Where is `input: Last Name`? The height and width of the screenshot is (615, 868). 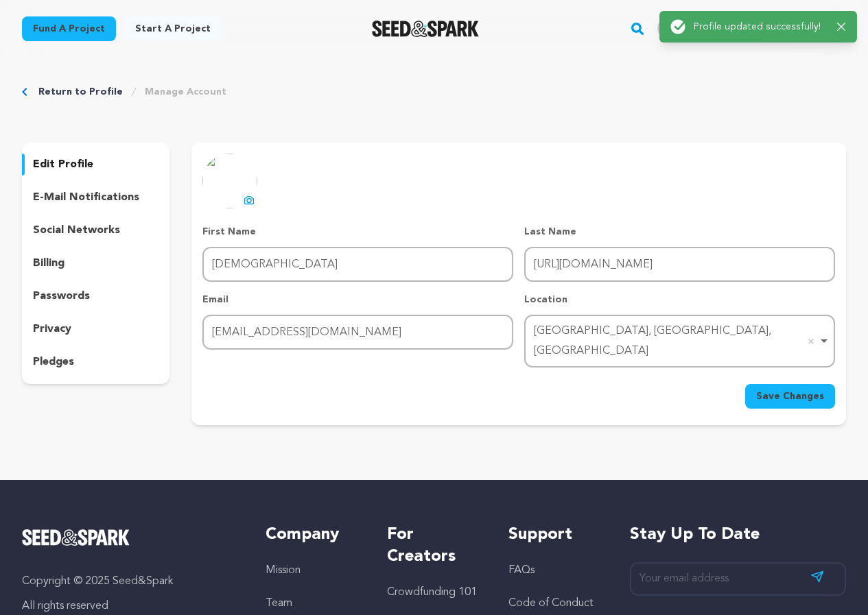
input: Last Name is located at coordinates (679, 264).